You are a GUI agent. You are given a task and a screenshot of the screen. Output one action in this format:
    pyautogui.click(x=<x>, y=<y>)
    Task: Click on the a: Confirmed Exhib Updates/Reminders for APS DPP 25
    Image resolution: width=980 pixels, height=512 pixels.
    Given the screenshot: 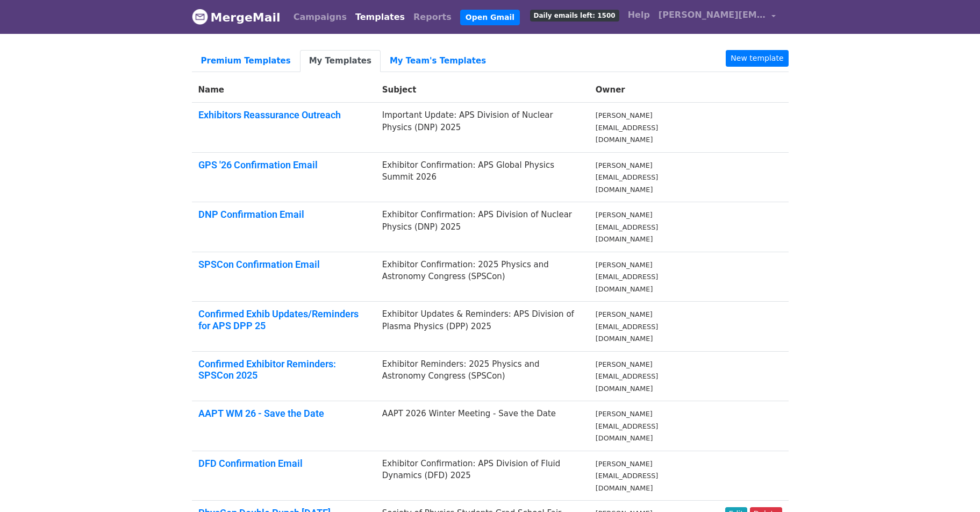 What is the action you would take?
    pyautogui.click(x=278, y=320)
    